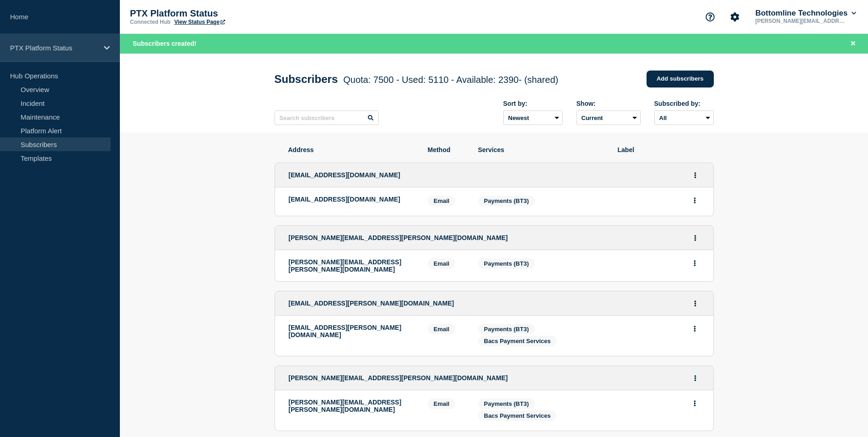 This screenshot has width=868, height=437. What do you see at coordinates (735, 17) in the screenshot?
I see `button: Account settings` at bounding box center [735, 17].